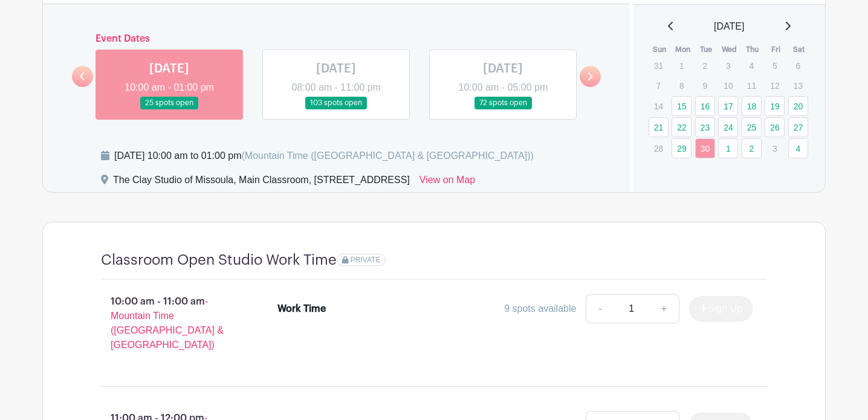 The height and width of the screenshot is (420, 868). I want to click on h4: Classroom Open Studio Work Time, so click(219, 260).